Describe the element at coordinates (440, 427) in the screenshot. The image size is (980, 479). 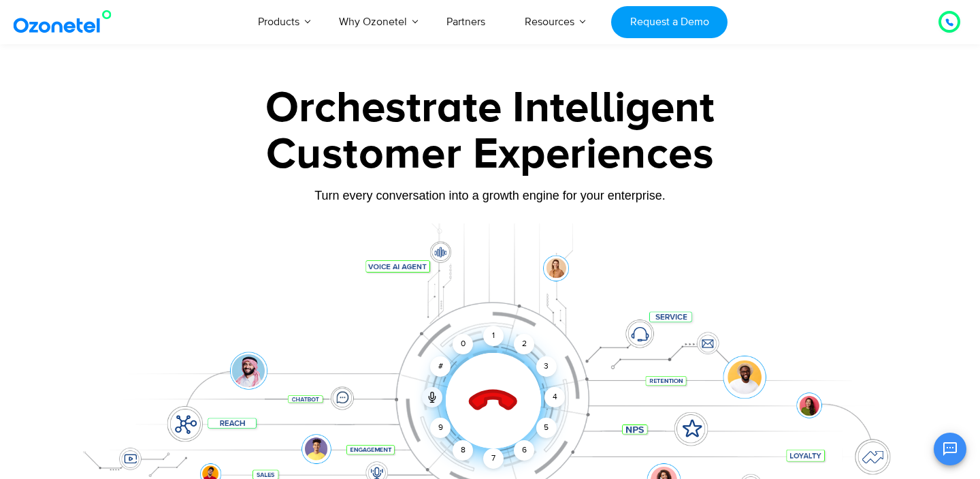
I see `div: 9` at that location.